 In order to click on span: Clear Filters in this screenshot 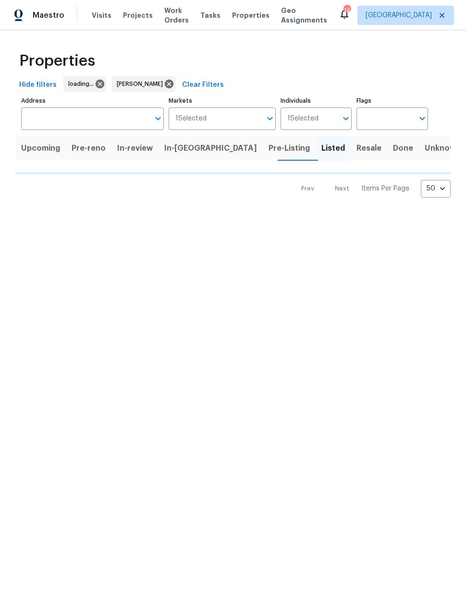, I will do `click(203, 85)`.